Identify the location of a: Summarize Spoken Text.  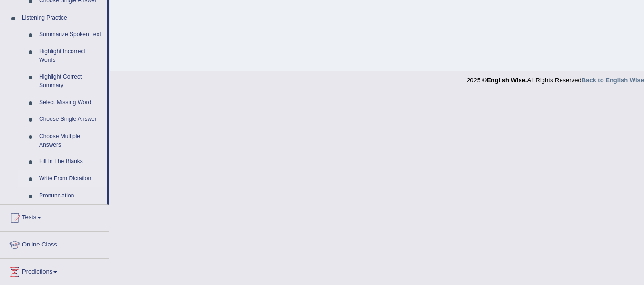
(71, 35).